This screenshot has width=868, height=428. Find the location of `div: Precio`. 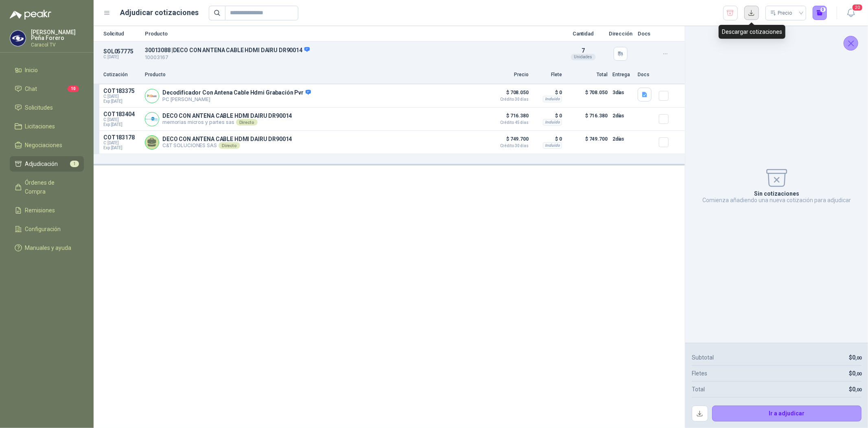

div: Precio is located at coordinates (782, 13).